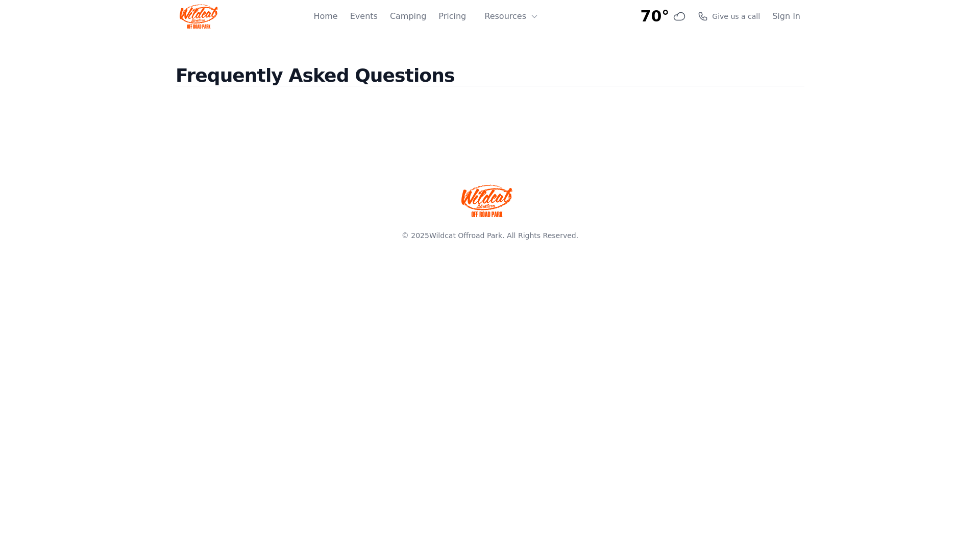  Describe the element at coordinates (452, 16) in the screenshot. I see `a: Pricing` at that location.